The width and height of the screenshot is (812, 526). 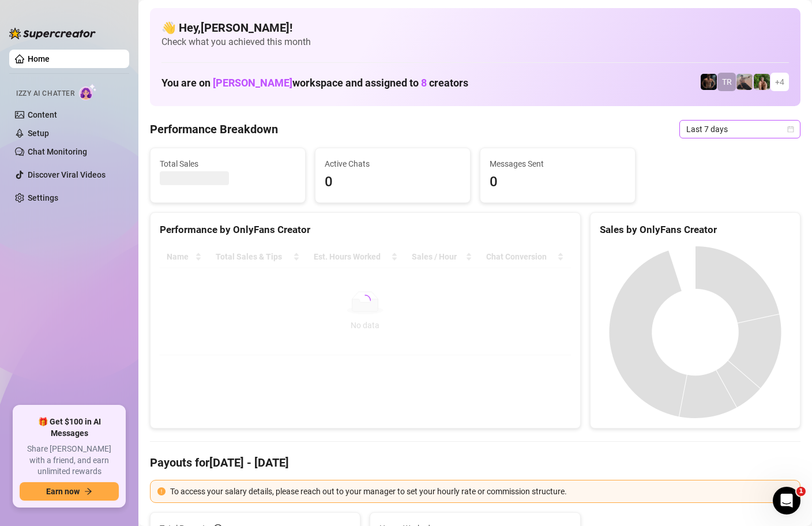 What do you see at coordinates (695, 229) in the screenshot?
I see `div: Sales by OnlyFans Creator` at bounding box center [695, 229].